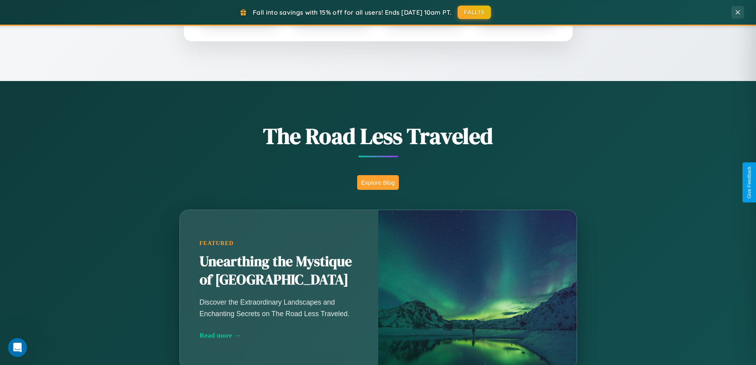  What do you see at coordinates (279, 243) in the screenshot?
I see `div: Featured` at bounding box center [279, 243].